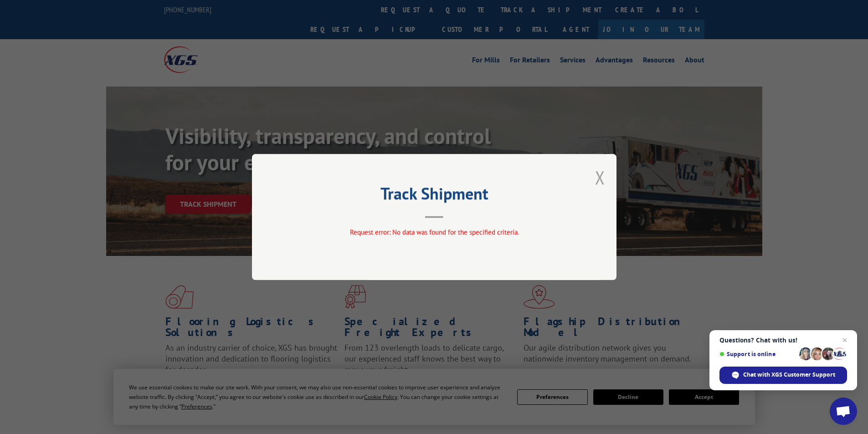  I want to click on span: Support is online, so click(758, 353).